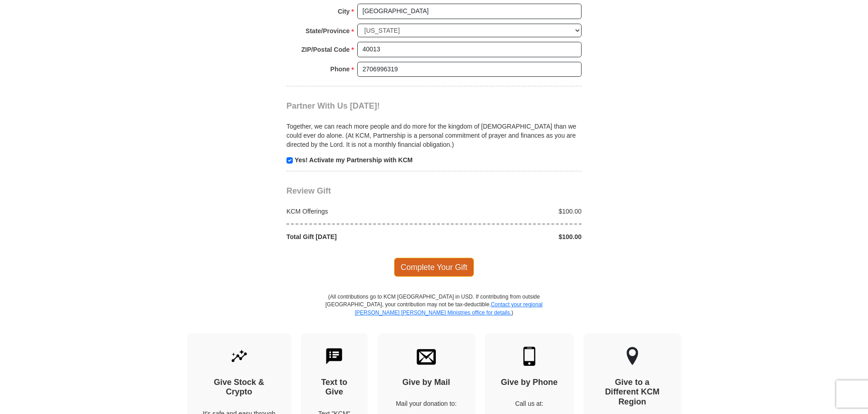 Image resolution: width=868 pixels, height=414 pixels. What do you see at coordinates (334, 356) in the screenshot?
I see `img: text-to-give.svg` at bounding box center [334, 356].